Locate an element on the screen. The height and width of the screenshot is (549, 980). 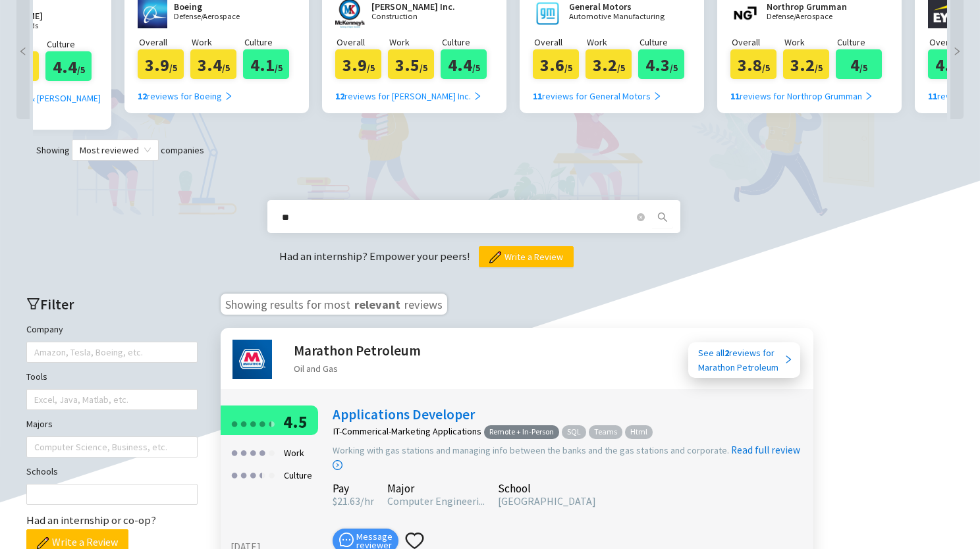
div: Work is located at coordinates (294, 453).